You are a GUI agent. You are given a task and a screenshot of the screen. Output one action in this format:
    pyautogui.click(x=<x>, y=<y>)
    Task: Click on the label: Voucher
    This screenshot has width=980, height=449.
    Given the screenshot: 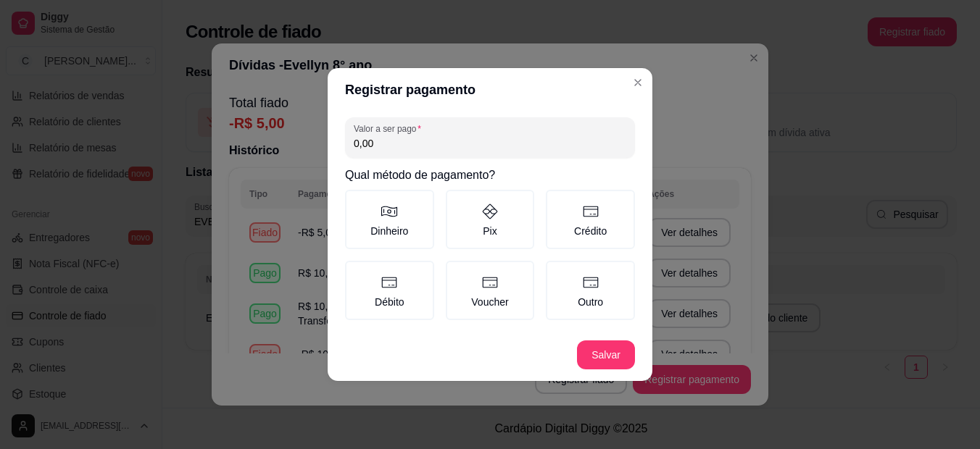 What is the action you would take?
    pyautogui.click(x=490, y=290)
    